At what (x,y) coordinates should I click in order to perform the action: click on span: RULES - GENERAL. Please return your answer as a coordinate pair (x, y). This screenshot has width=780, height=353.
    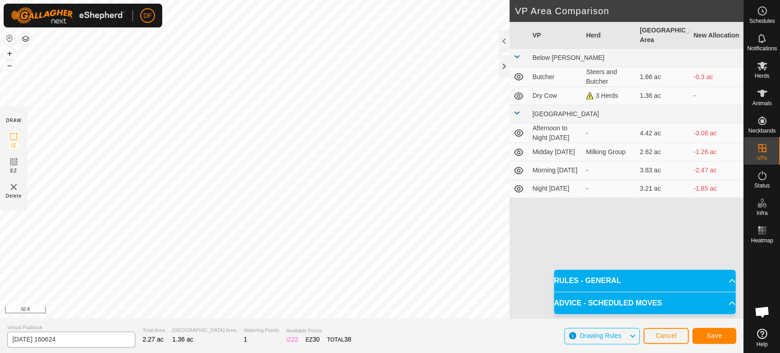
    Looking at the image, I should click on (587, 281).